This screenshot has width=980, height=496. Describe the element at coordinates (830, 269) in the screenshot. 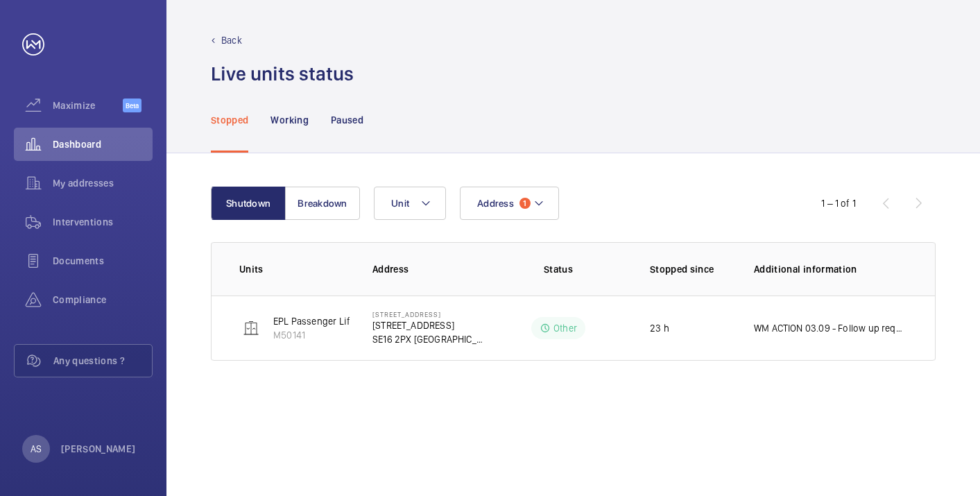

I see `p: Additional information` at that location.